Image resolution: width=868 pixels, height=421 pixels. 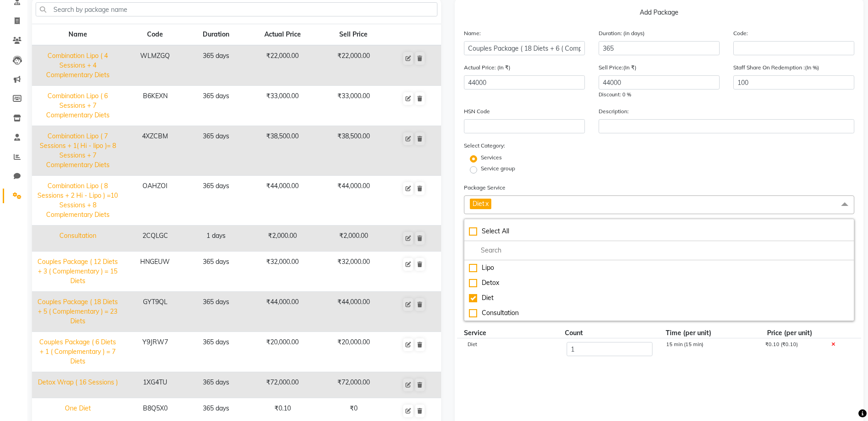 I want to click on td: WLMZGQ, so click(x=155, y=66).